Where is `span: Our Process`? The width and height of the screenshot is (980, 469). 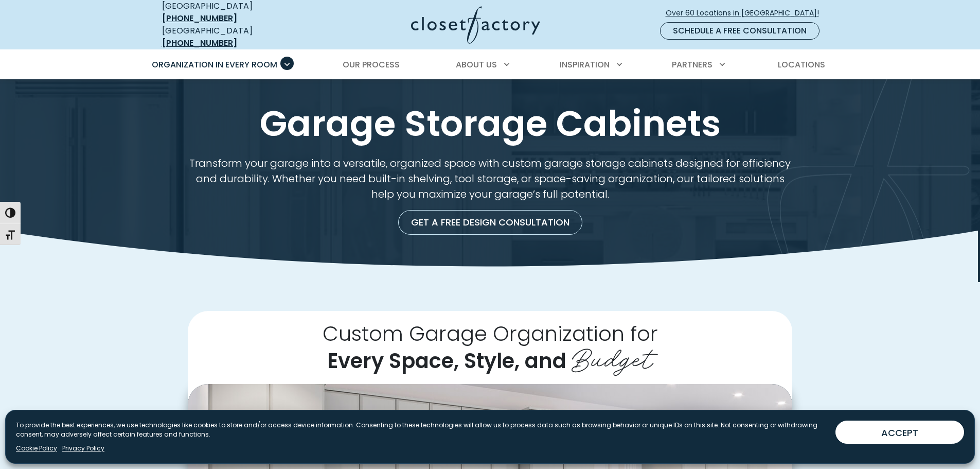
span: Our Process is located at coordinates (371, 65).